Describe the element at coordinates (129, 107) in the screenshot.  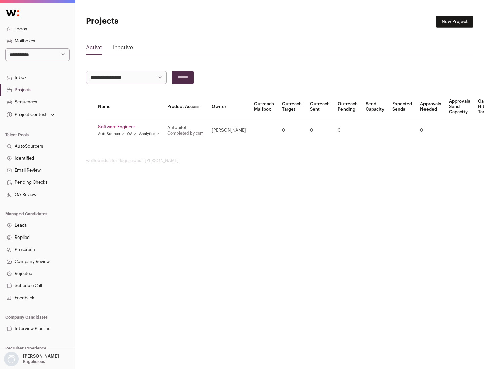
I see `th: Name` at that location.